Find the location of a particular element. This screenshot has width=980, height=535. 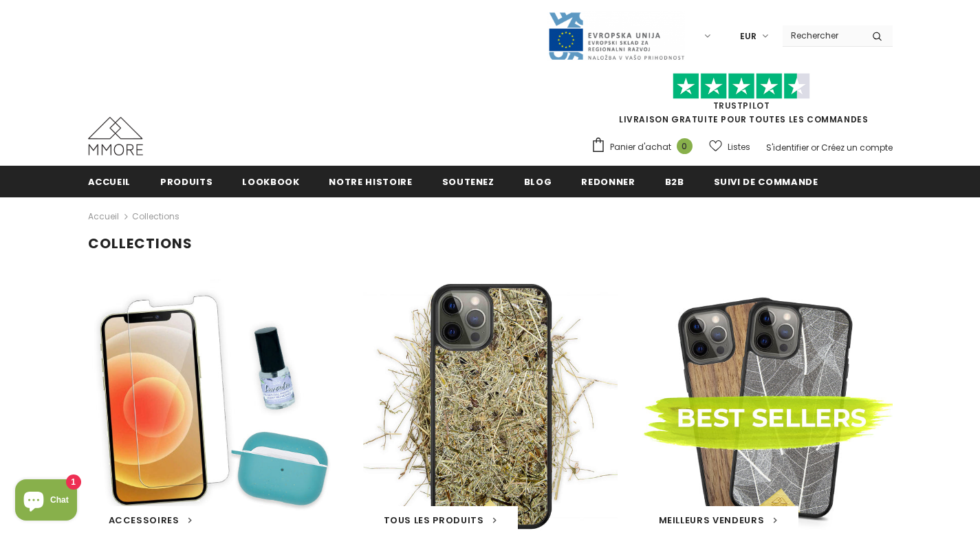

span: Lookbook is located at coordinates (270, 182).